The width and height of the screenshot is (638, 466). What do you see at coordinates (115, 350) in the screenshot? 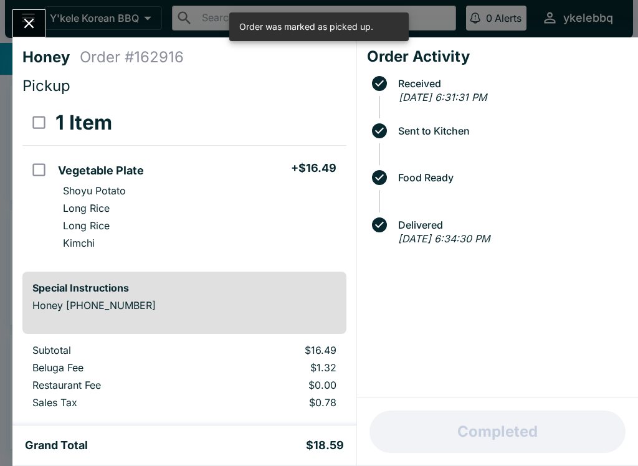
I see `p: Subtotal` at bounding box center [115, 350].